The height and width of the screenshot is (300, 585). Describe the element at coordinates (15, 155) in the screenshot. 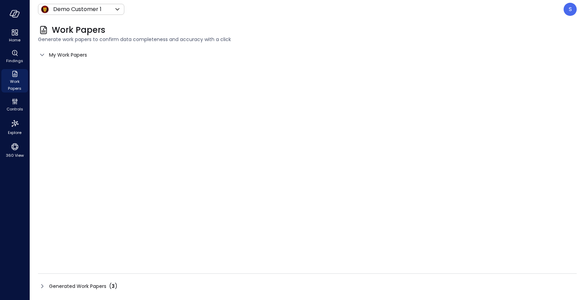

I see `span: 360 View` at that location.